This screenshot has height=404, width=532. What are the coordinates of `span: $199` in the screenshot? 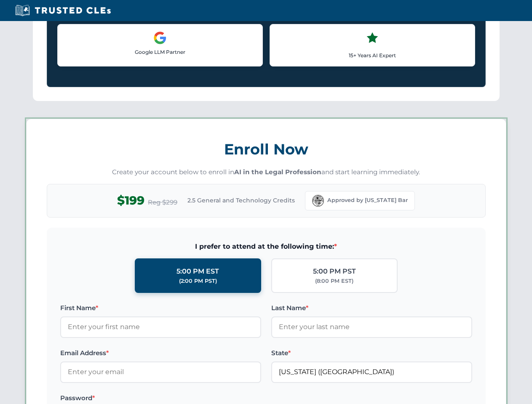 It's located at (131, 200).